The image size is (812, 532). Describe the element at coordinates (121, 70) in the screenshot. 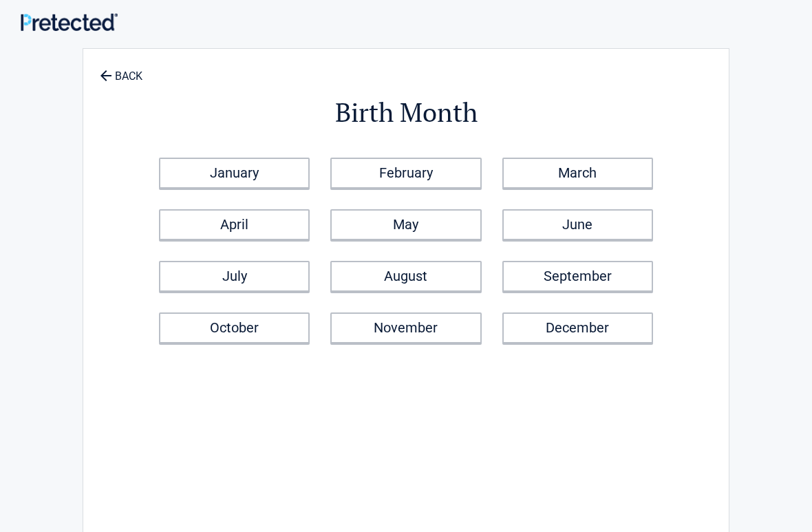

I see `a: BACK` at that location.